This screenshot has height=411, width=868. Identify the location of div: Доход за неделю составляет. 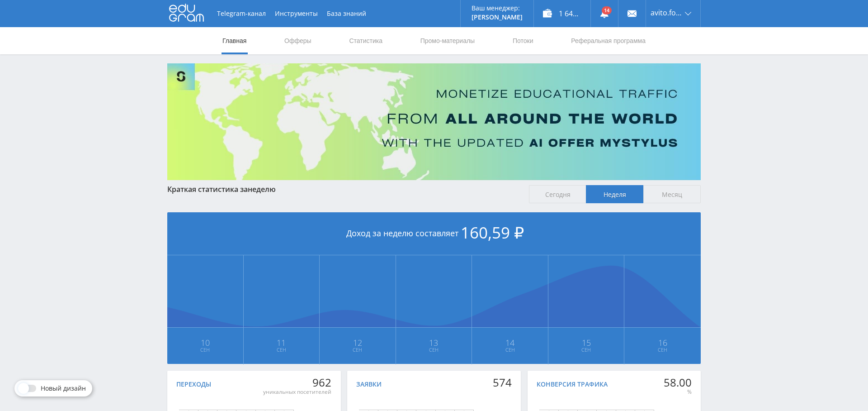
(434, 233).